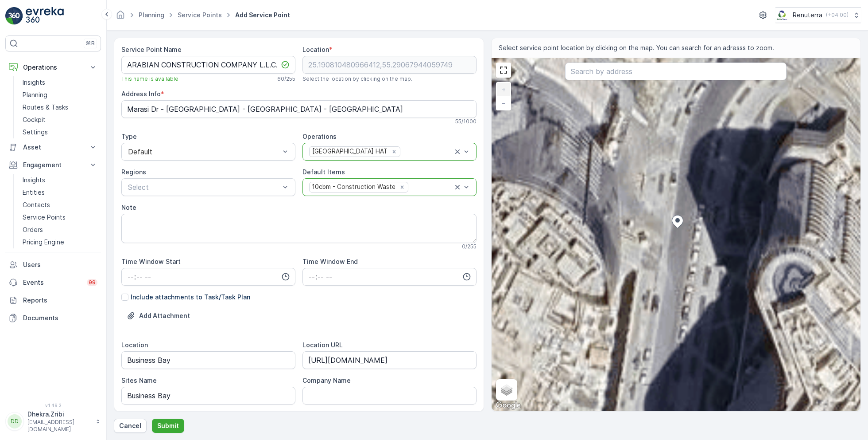 This screenshot has width=868, height=440. I want to click on label: Regions, so click(134, 172).